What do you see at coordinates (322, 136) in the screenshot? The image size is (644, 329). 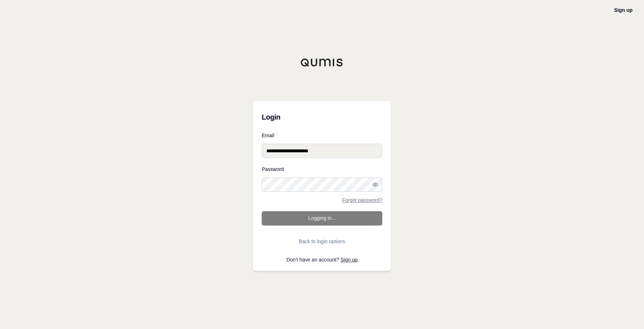 I see `label: Email` at bounding box center [322, 136].